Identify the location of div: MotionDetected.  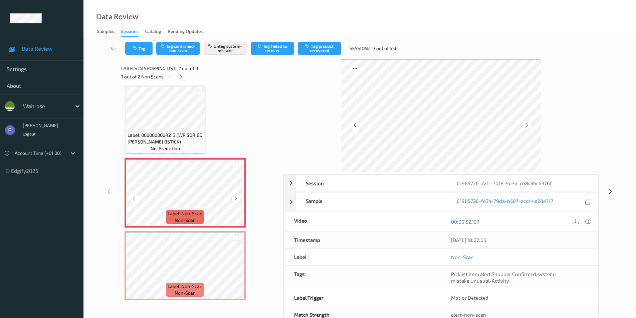
(520, 298).